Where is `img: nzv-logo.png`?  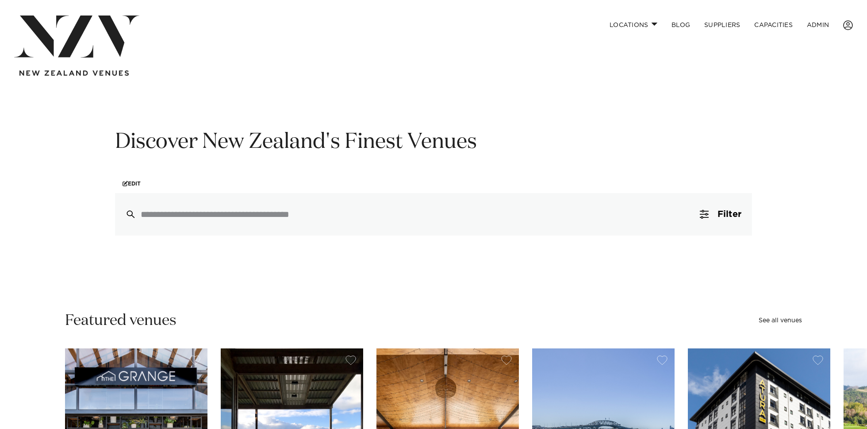 img: nzv-logo.png is located at coordinates (77, 36).